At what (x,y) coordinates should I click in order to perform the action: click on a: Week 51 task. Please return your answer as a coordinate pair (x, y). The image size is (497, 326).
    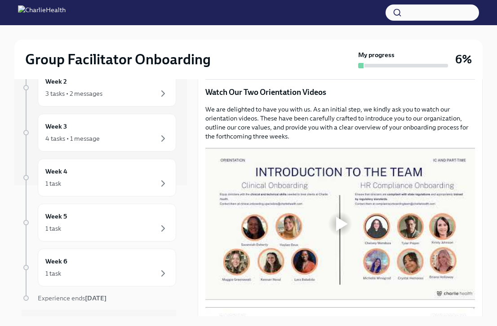
    Looking at the image, I should click on (99, 222).